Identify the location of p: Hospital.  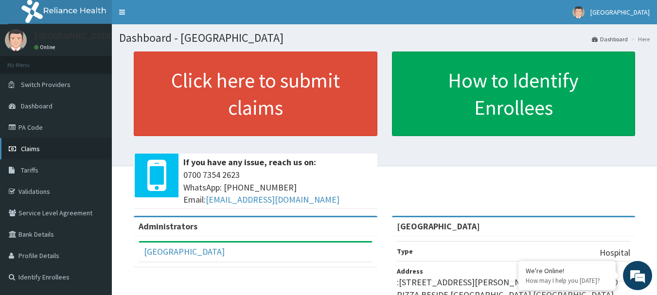
(615, 253).